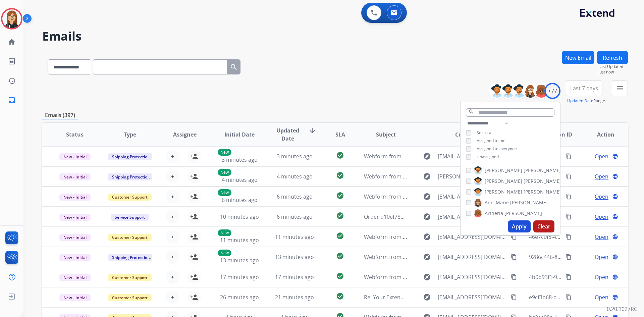  I want to click on span: Customer, so click(468, 135).